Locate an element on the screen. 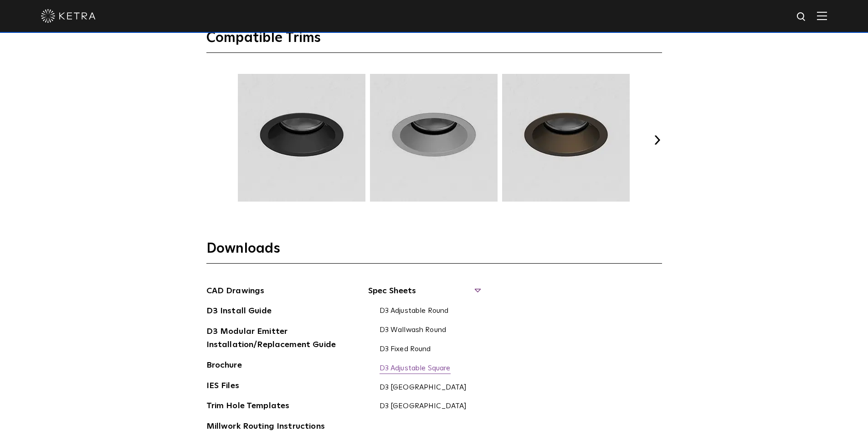 The height and width of the screenshot is (431, 868). img: ketra-logo-2019-white is located at coordinates (68, 16).